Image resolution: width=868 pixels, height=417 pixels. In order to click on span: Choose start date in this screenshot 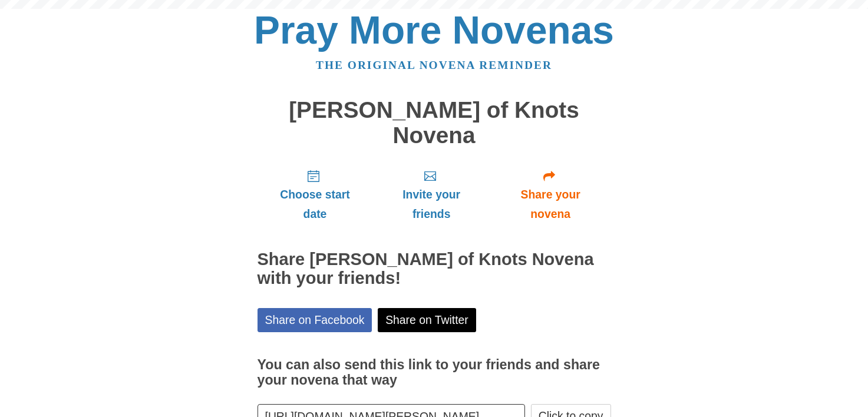, I will do `click(316, 204)`.